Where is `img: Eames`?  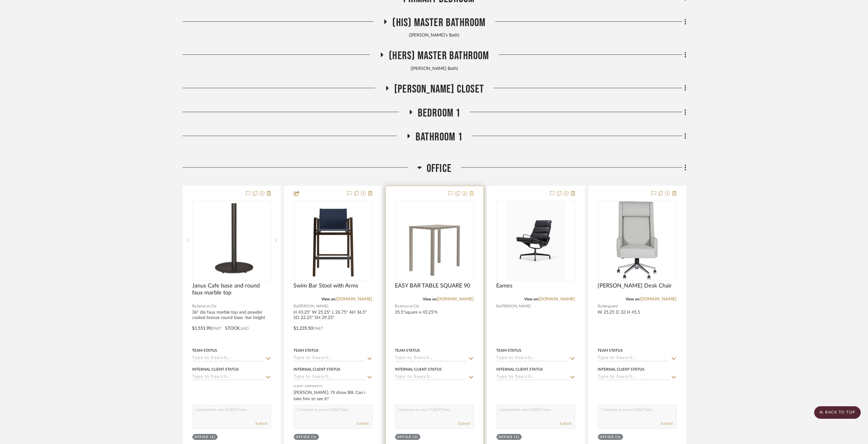 img: Eames is located at coordinates (536, 240).